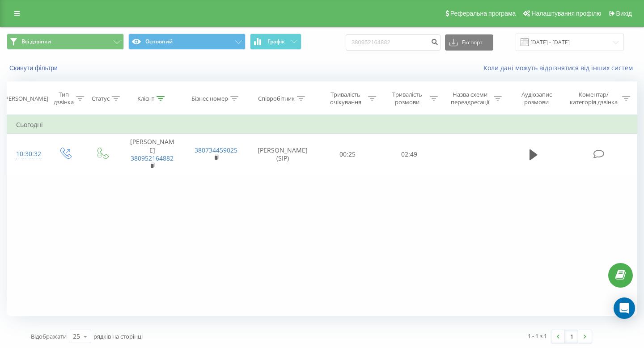 The height and width of the screenshot is (348, 644). What do you see at coordinates (560, 68) in the screenshot?
I see `a: Коли дані можуть відрізнятися вiд інших систем` at bounding box center [560, 68].